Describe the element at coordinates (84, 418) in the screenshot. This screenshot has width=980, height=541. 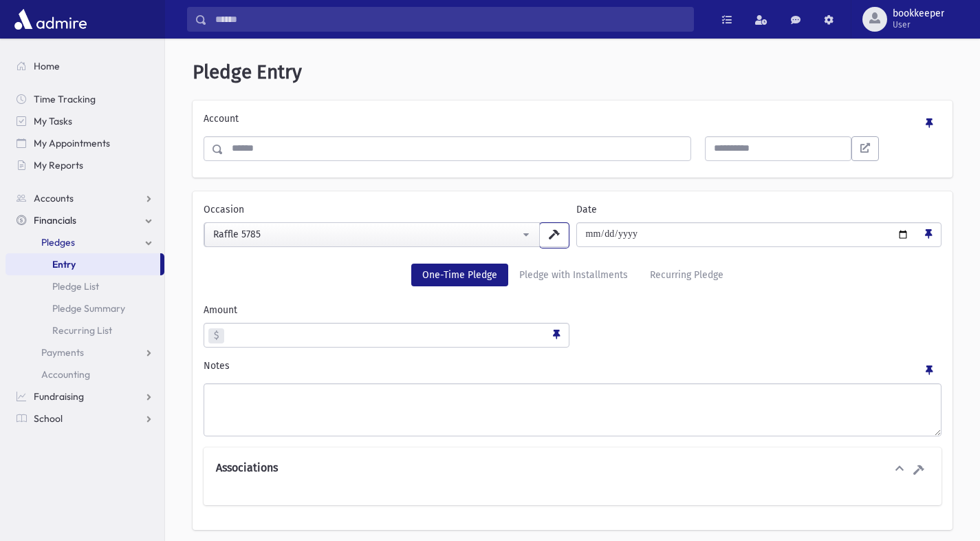
I see `a: School` at that location.